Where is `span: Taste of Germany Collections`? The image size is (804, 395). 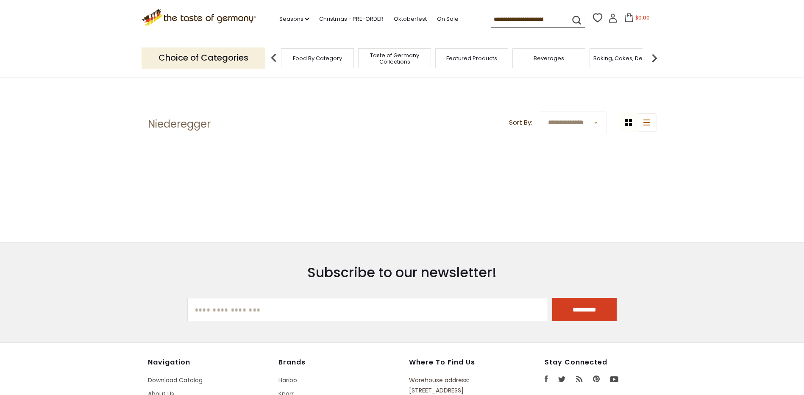
span: Taste of Germany Collections is located at coordinates (395, 58).